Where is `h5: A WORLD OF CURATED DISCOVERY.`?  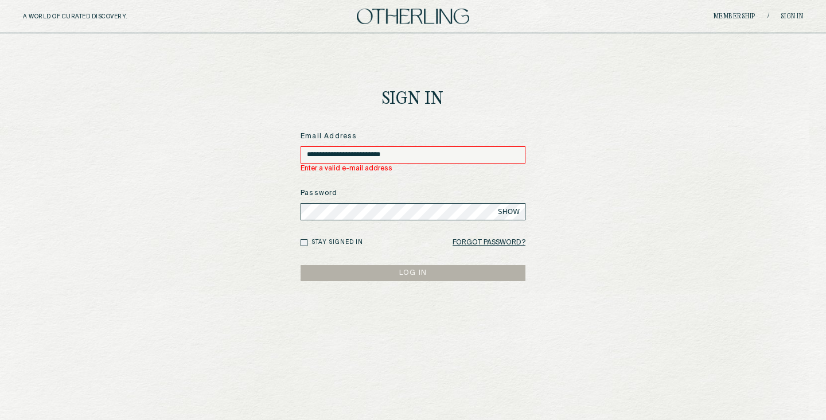 h5: A WORLD OF CURATED DISCOVERY. is located at coordinates (100, 17).